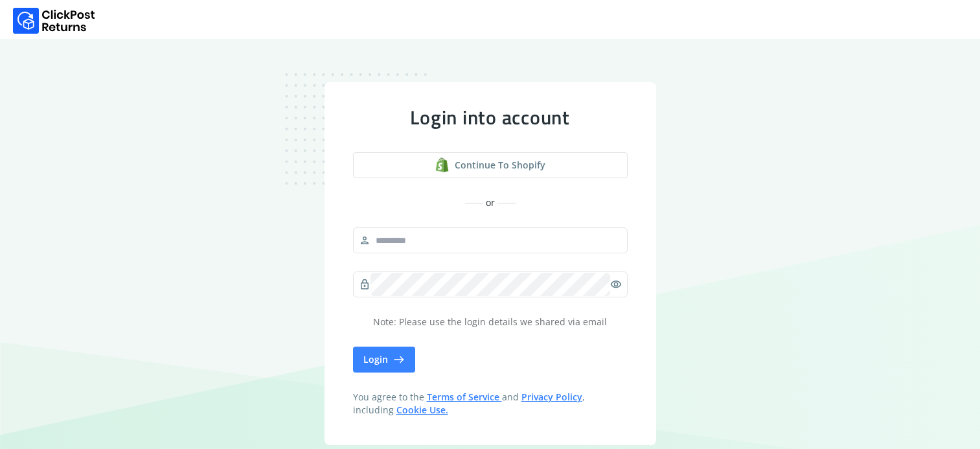  What do you see at coordinates (500, 165) in the screenshot?
I see `span: Continue to shopify` at bounding box center [500, 165].